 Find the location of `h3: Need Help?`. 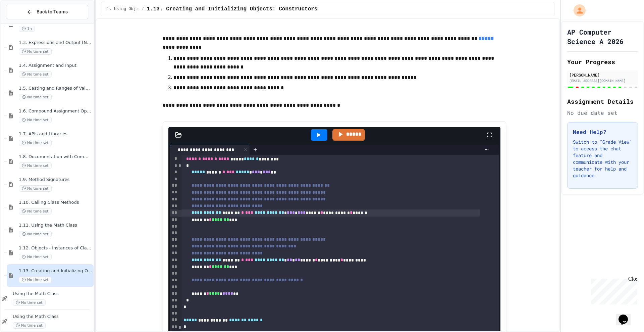

h3: Need Help? is located at coordinates (603, 132).